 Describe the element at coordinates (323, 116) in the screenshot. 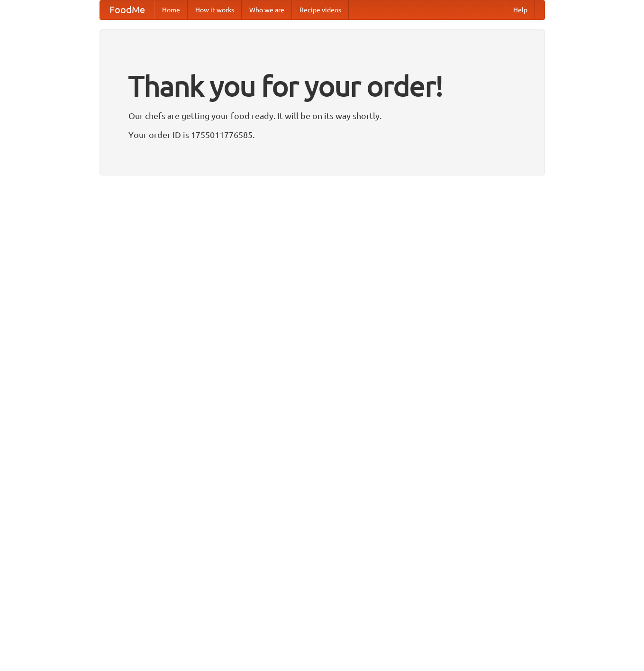

I see `p: Our chefs are getting your food ready. It will be on its way shortly.` at that location.